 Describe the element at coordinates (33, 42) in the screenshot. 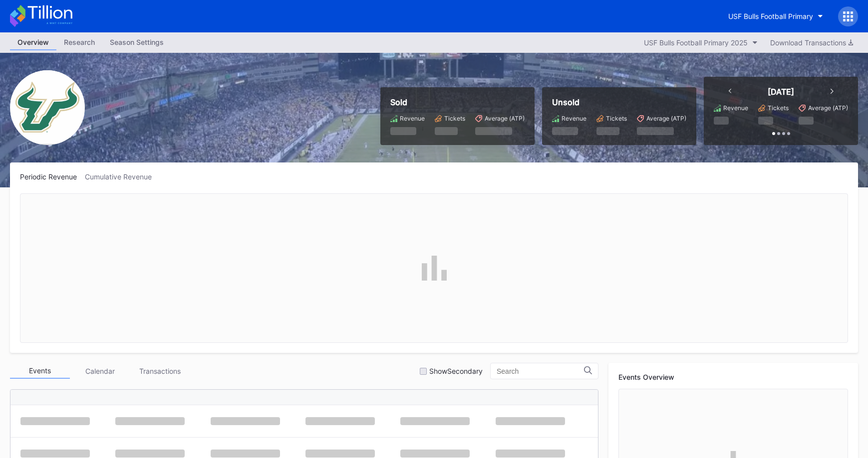

I see `div: Overview` at that location.